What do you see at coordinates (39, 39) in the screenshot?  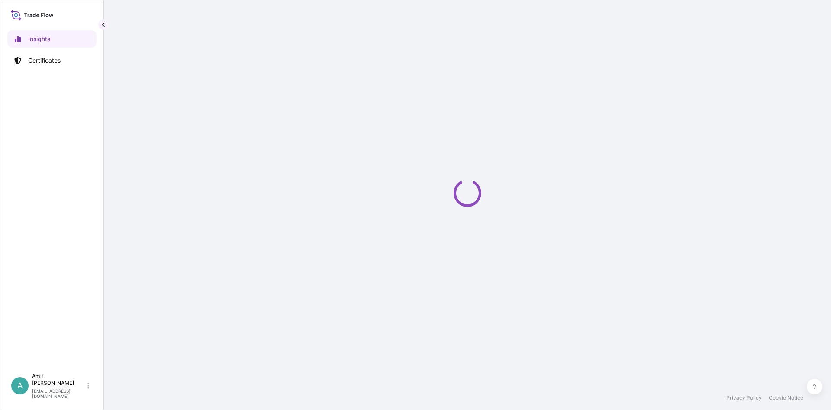 I see `p: Insights` at bounding box center [39, 39].